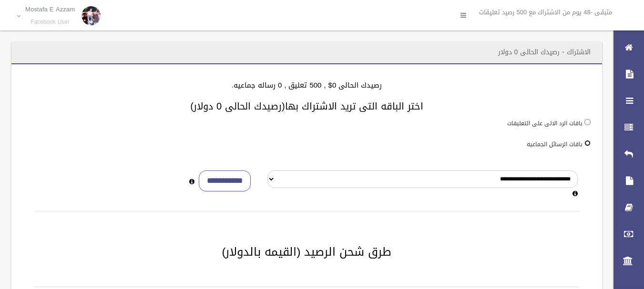 This screenshot has width=644, height=289. I want to click on header: الاشتراك - رصيدك الحالى 0 دولار, so click(544, 52).